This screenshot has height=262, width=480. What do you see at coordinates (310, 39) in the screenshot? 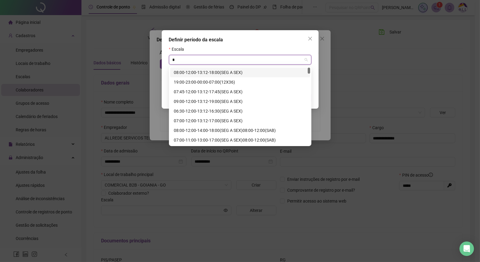
I see `button: Close` at bounding box center [310, 39].